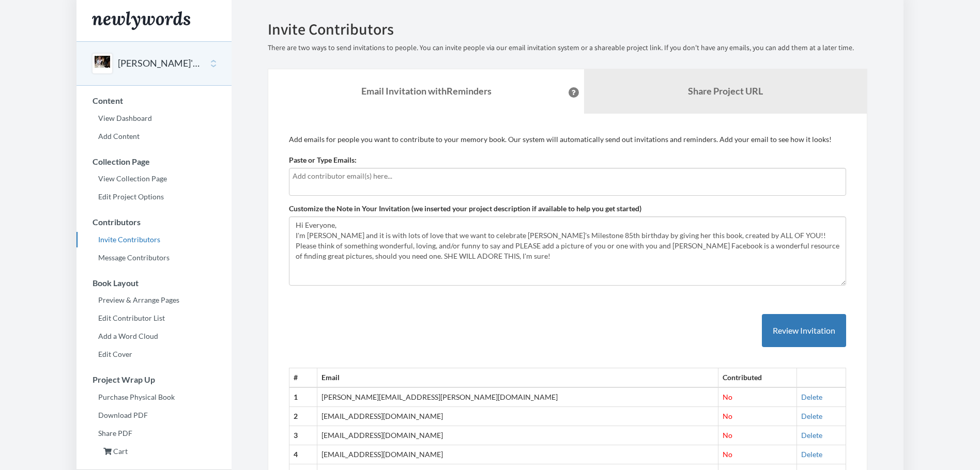 The width and height of the screenshot is (980, 470). Describe the element at coordinates (303, 397) in the screenshot. I see `th: 1` at that location.